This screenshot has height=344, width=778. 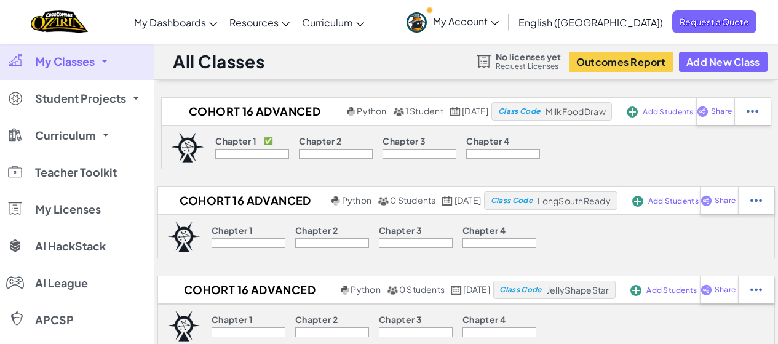 I want to click on span: MilkFoodDraw, so click(x=575, y=111).